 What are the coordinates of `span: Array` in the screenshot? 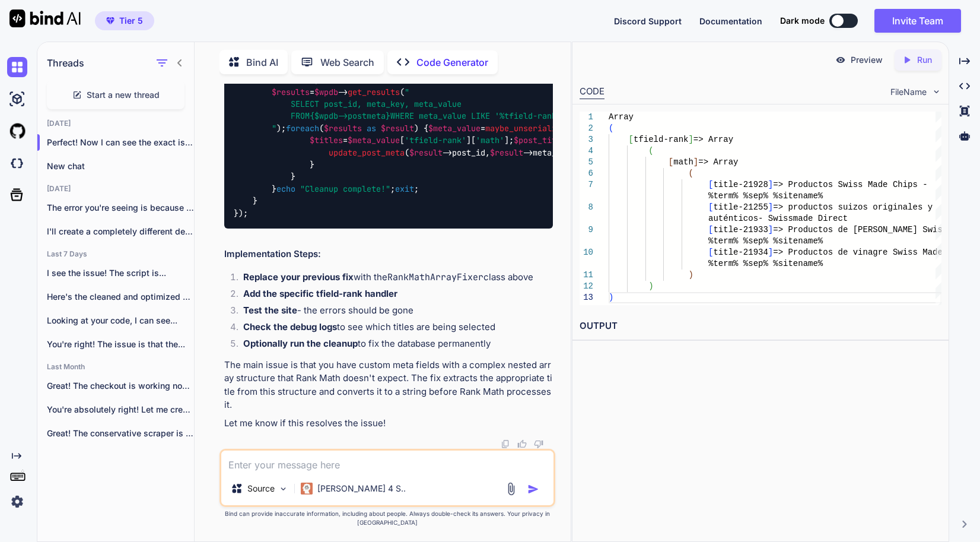 It's located at (621, 117).